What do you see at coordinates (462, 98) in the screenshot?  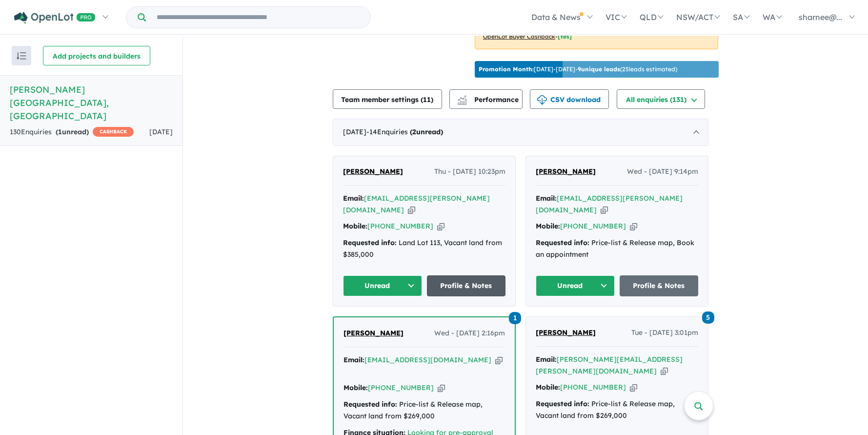 I see `img: line-chart.svg` at bounding box center [462, 98].